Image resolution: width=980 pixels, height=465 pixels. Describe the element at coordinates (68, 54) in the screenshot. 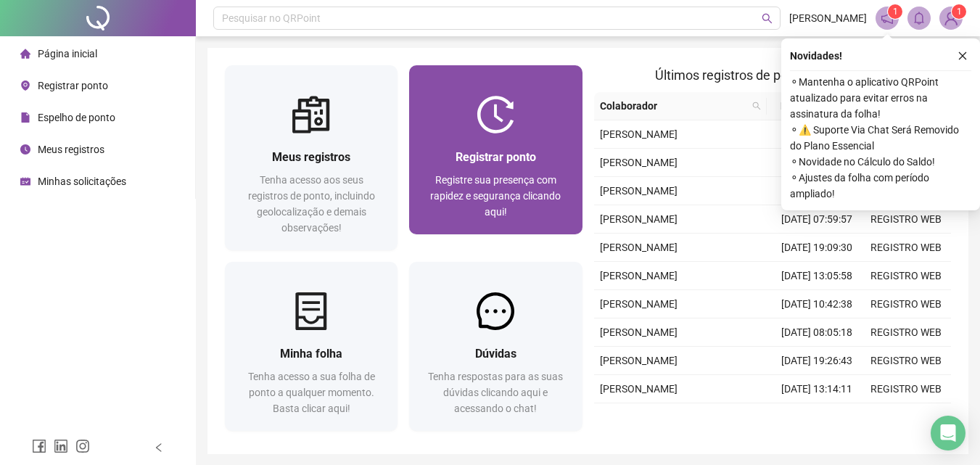

I see `span: Página inicial` at that location.